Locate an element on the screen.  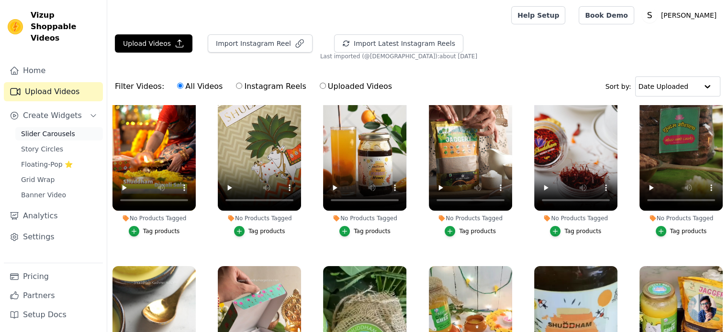
span: Vizup Shoppable Videos is located at coordinates (65, 27).